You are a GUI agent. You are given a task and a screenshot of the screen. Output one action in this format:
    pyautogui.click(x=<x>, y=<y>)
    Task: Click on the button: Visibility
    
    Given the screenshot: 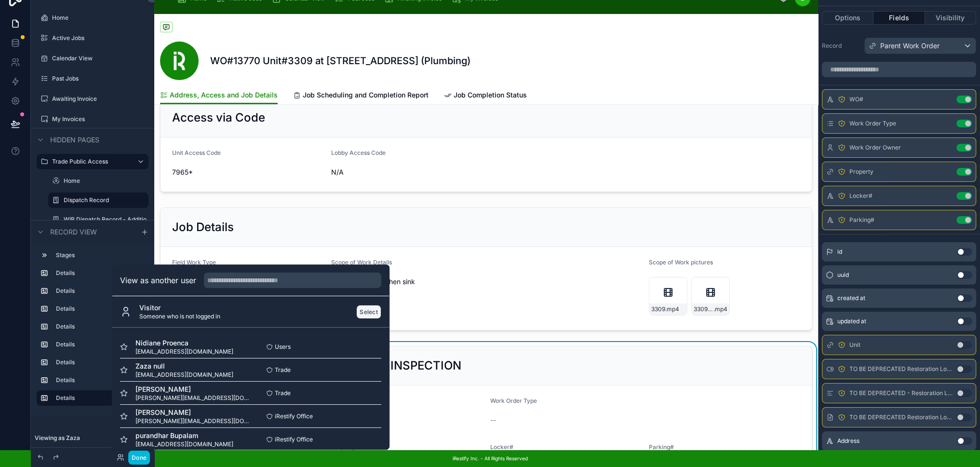 What is the action you would take?
    pyautogui.click(x=951, y=18)
    